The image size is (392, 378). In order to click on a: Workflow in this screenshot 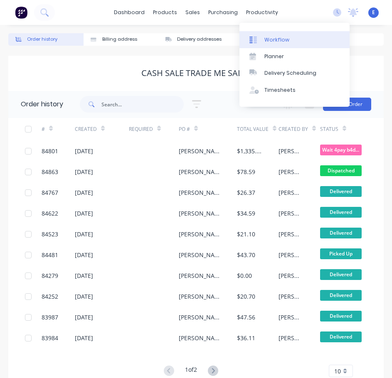, I will do `click(294, 40)`.